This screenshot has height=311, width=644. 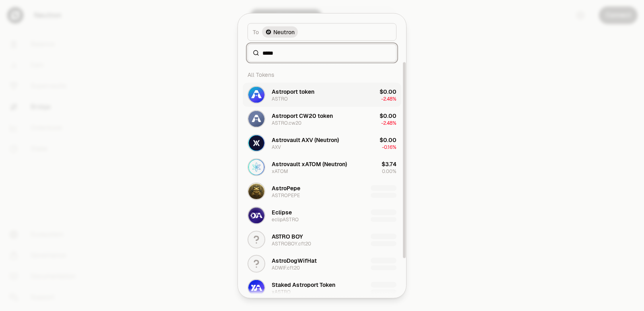 What do you see at coordinates (322, 191) in the screenshot?
I see `button: ASTROPEPE LogoAstroPepeASTROPEPE` at bounding box center [322, 191].